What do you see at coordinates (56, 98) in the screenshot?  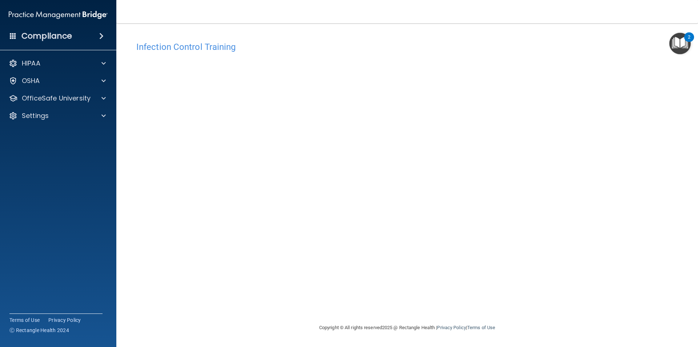 I see `p: OfficeSafe University` at bounding box center [56, 98].